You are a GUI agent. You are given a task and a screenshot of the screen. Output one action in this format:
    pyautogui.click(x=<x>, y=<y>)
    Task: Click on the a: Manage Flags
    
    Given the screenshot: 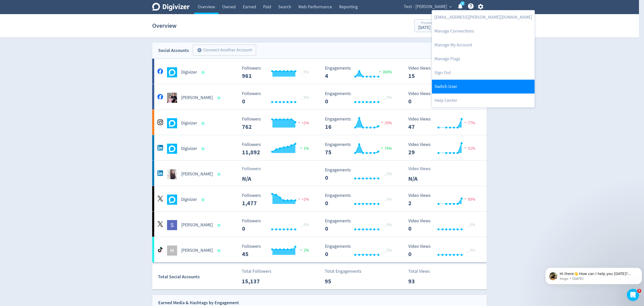 What is the action you would take?
    pyautogui.click(x=484, y=59)
    